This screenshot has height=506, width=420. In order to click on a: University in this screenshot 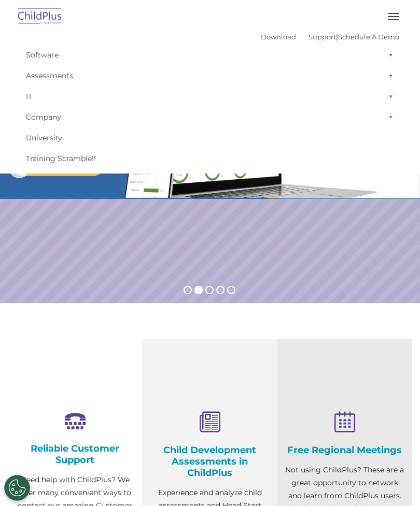, I will do `click(210, 138)`.